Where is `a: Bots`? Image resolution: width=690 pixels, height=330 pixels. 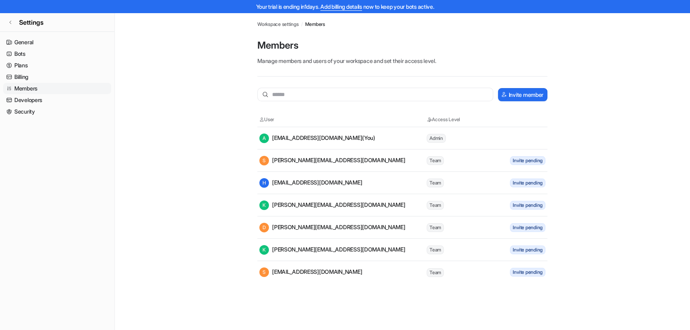 a: Bots is located at coordinates (57, 54).